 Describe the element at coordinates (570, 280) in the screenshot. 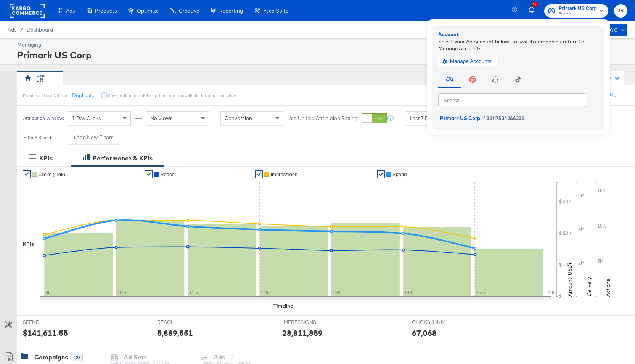

I see `text: Amount (USD)` at that location.